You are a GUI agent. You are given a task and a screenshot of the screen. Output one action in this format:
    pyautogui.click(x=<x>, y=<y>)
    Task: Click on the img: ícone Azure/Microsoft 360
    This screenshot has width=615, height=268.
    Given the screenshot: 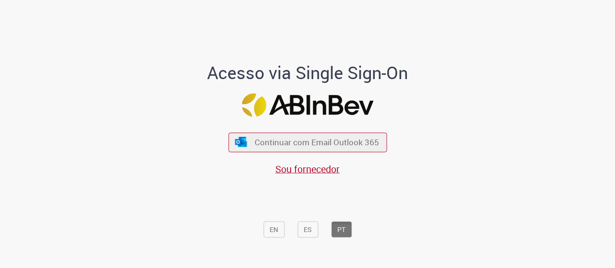 What is the action you would take?
    pyautogui.click(x=241, y=142)
    